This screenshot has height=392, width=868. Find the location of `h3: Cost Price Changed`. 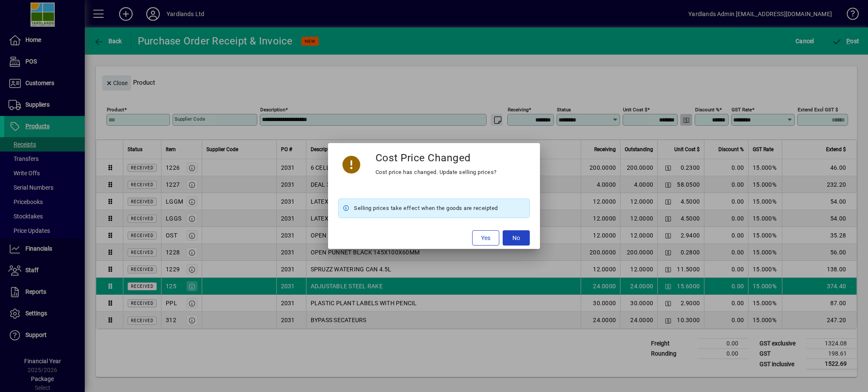

h3: Cost Price Changed is located at coordinates (423, 157).